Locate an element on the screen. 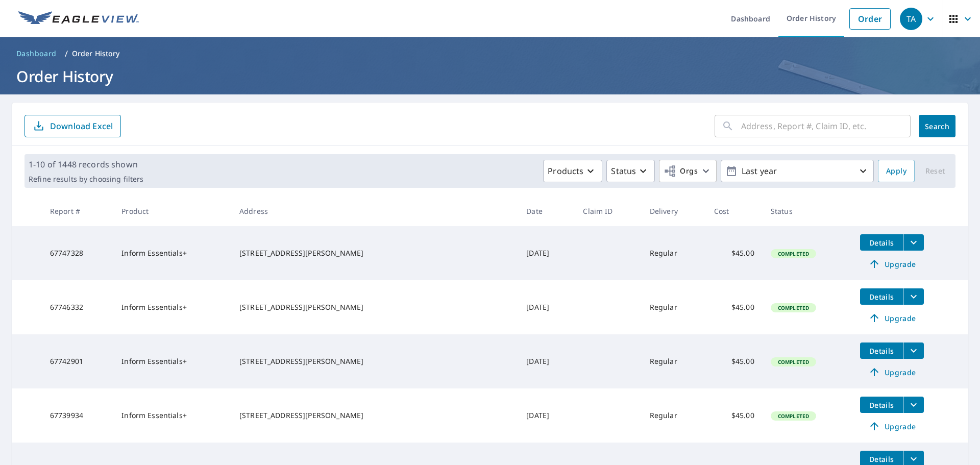  button: filesDropdownBtn-67746332 is located at coordinates (914, 296).